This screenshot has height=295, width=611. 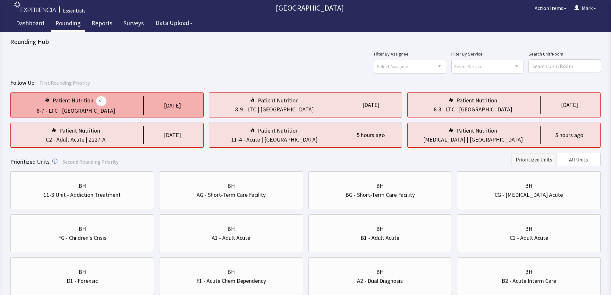 What do you see at coordinates (564, 66) in the screenshot?
I see `input: Search Unit/Room` at bounding box center [564, 66].